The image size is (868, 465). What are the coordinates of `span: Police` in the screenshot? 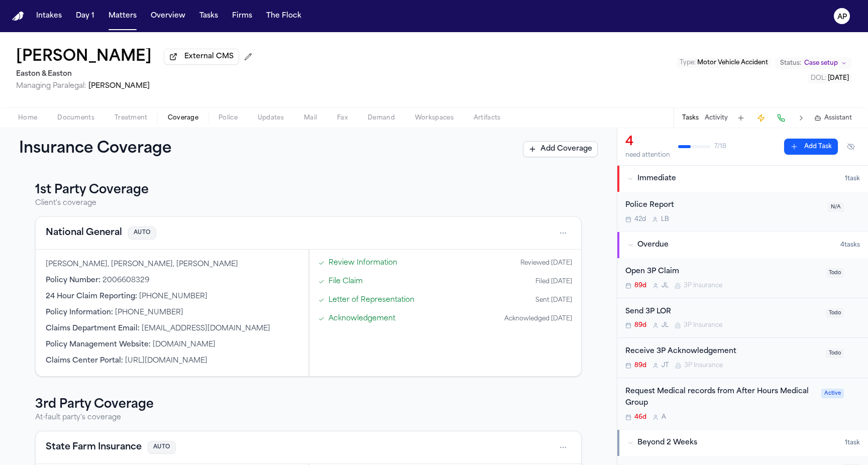 It's located at (228, 118).